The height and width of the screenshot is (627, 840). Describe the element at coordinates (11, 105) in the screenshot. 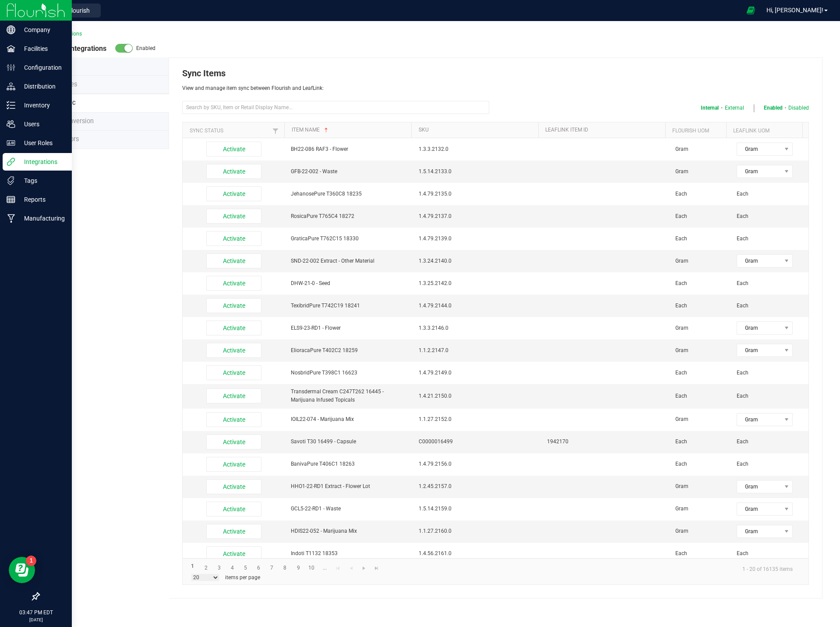

I see `inline-svg: Inventory` at that location.